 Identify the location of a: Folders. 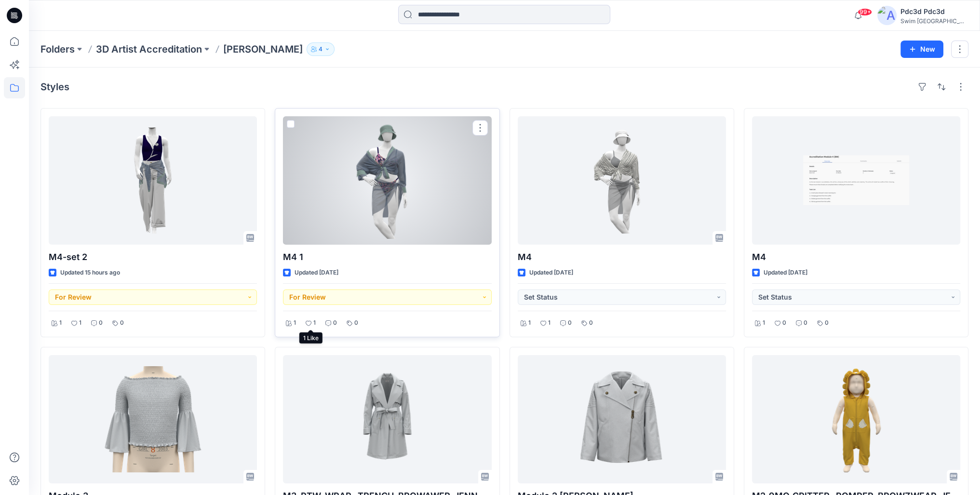
(57, 49).